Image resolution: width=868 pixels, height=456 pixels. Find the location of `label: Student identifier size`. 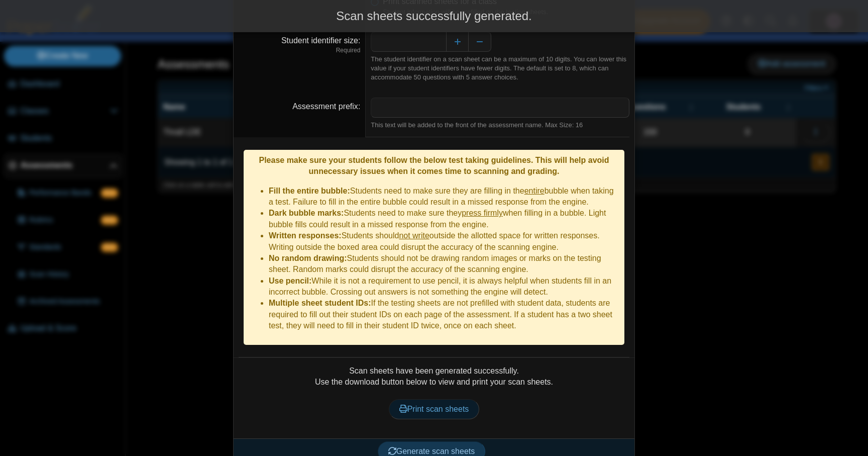

label: Student identifier size is located at coordinates (321, 40).